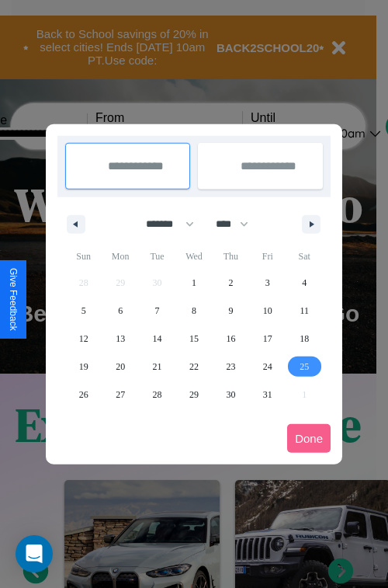 The height and width of the screenshot is (588, 388). What do you see at coordinates (158, 367) in the screenshot?
I see `span: 21` at bounding box center [158, 367].